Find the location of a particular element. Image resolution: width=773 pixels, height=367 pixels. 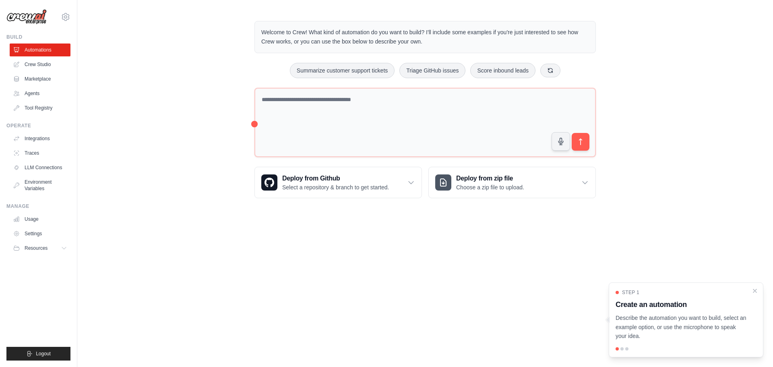

a: Agents is located at coordinates (40, 93).